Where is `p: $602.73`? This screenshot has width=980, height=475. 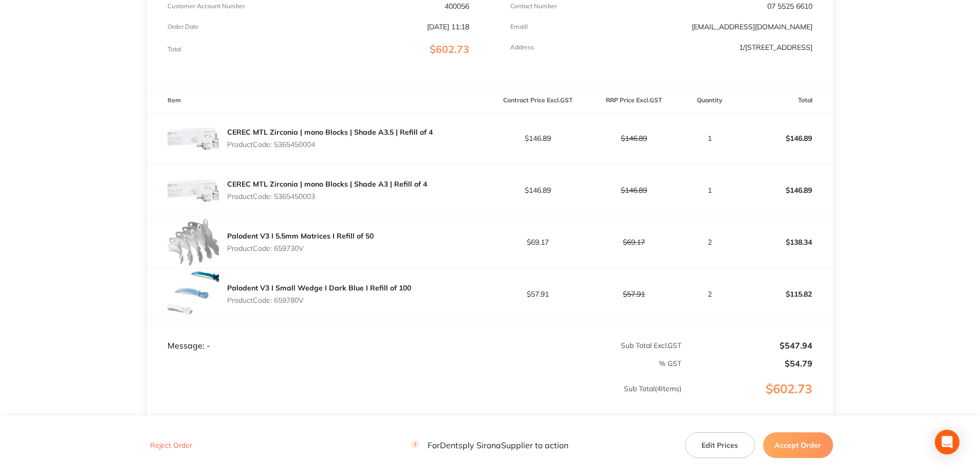 p: $602.73 is located at coordinates (758, 399).